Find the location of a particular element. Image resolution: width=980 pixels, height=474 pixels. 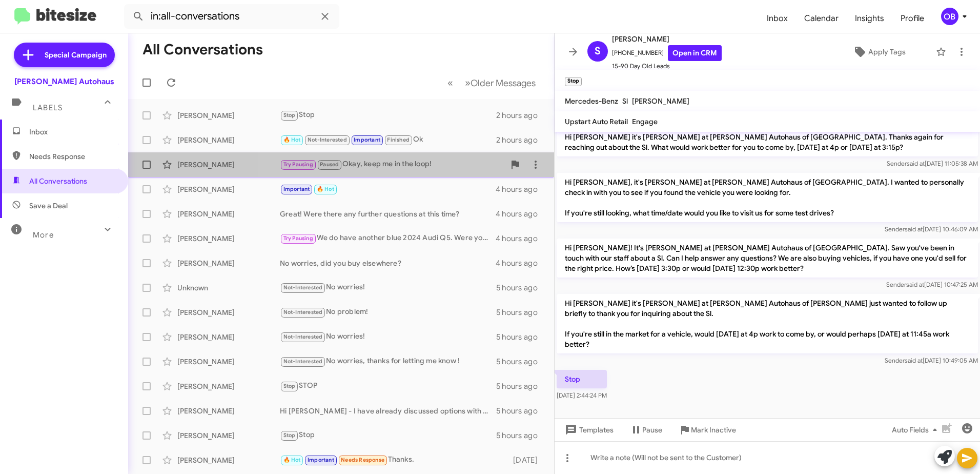

p: Stop is located at coordinates (582, 379).